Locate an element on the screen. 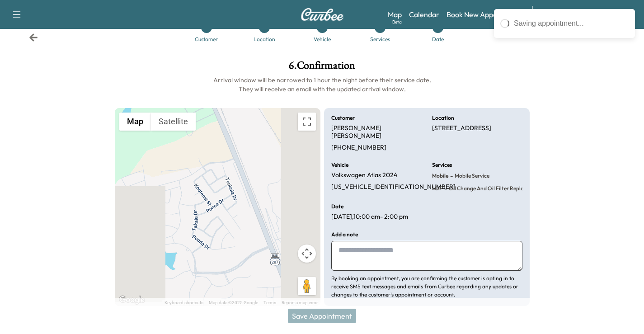 Image resolution: width=644 pixels, height=334 pixels. h1: 6 . Confirmation is located at coordinates (322, 68).